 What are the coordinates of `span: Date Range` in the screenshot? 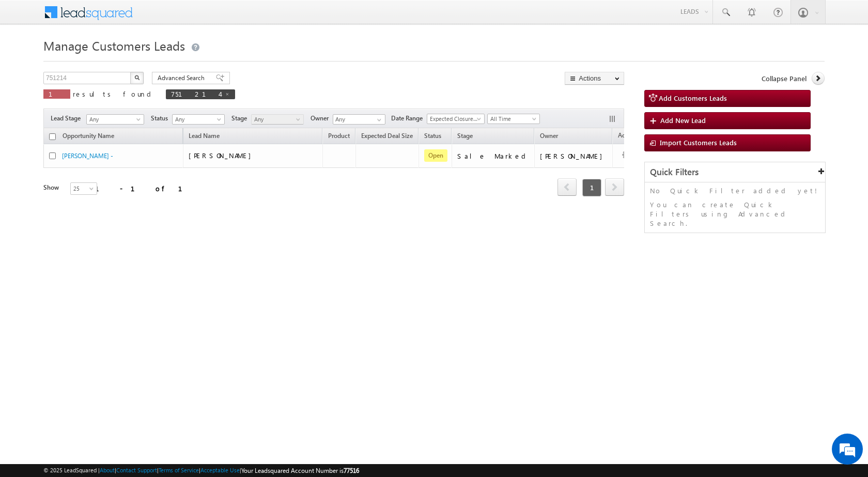 It's located at (409, 118).